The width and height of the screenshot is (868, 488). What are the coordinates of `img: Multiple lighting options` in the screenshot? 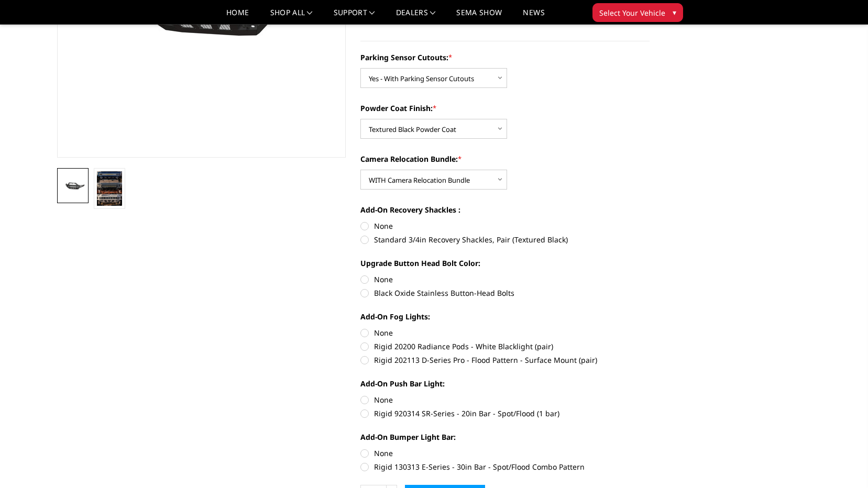 It's located at (110, 188).